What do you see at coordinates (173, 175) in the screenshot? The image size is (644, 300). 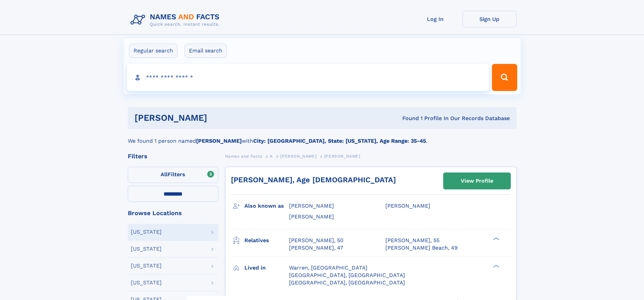 I see `label: Filters` at bounding box center [173, 175].